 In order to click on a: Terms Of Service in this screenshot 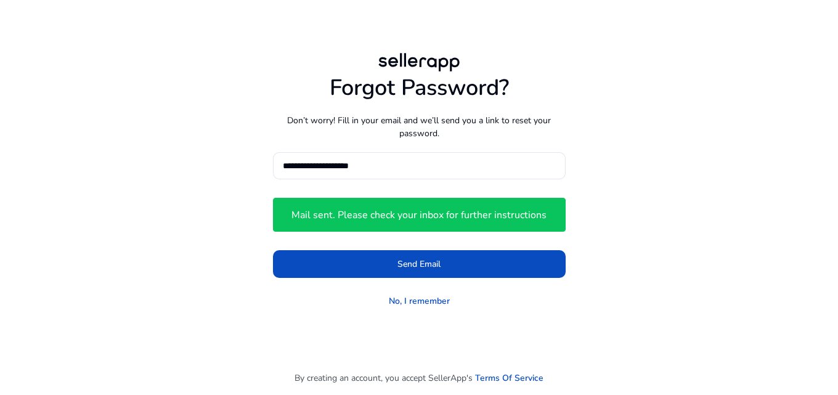, I will do `click(509, 378)`.